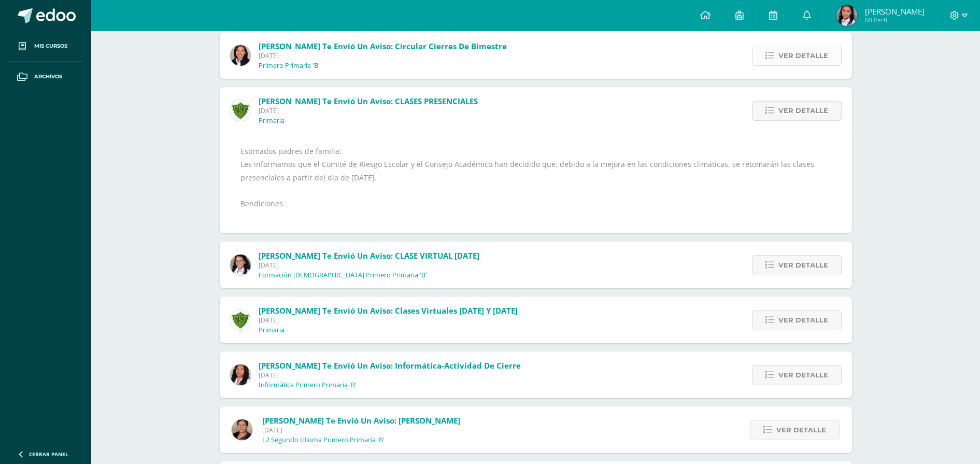  Describe the element at coordinates (241, 56) in the screenshot. I see `img: a06024179dba9039476aa43df9e4b8c8.png` at that location.